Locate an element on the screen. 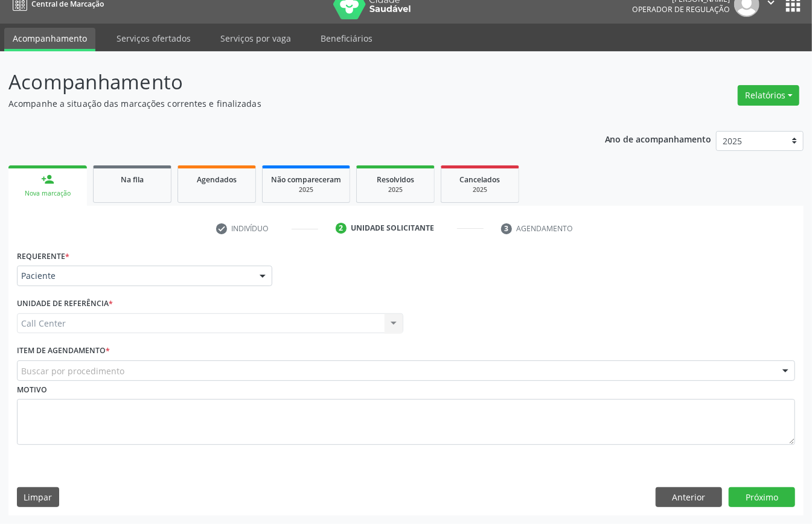  label: Item de agendamento is located at coordinates (64, 350).